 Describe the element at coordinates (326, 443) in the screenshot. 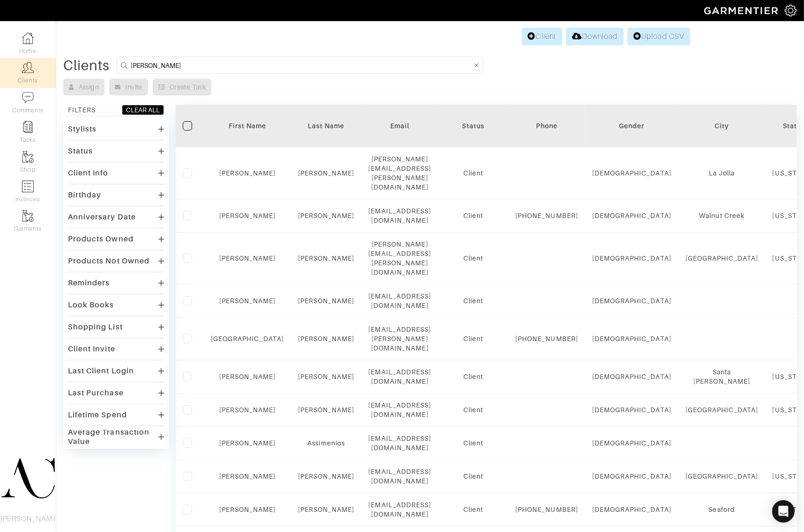

I see `a: Assimenios` at that location.